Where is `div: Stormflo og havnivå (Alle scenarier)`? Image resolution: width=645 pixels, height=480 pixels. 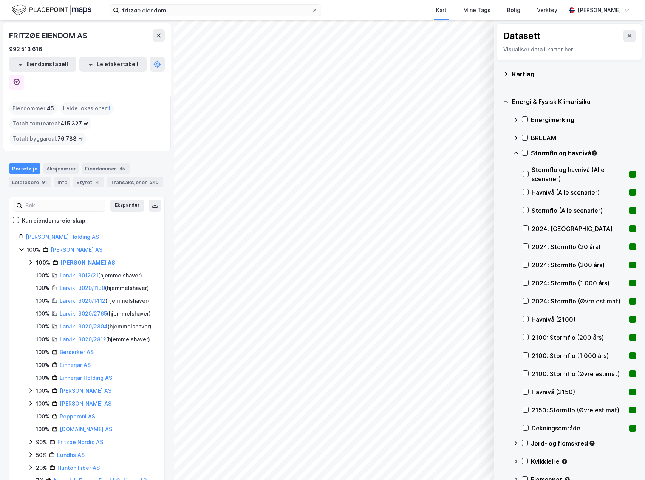
div: Stormflo og havnivå (Alle scenarier) is located at coordinates (579, 174).